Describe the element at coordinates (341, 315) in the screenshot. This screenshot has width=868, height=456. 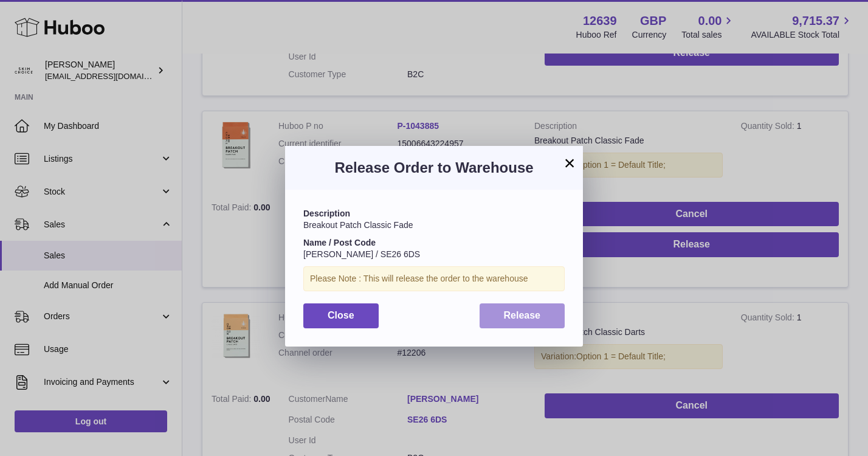
I see `span: Close` at that location.